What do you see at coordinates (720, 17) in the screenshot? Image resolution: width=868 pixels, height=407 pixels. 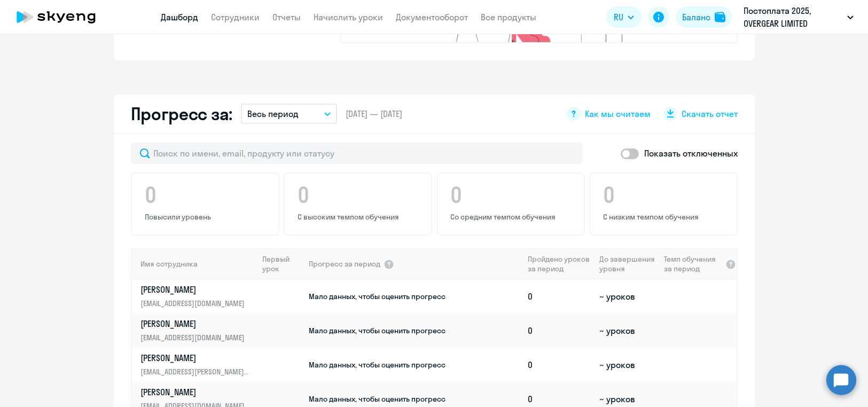 I see `img: balance` at bounding box center [720, 17].